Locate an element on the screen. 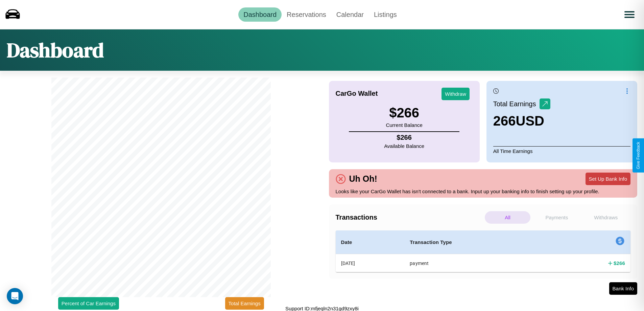  button: Set Up Bank Info is located at coordinates (608, 179).